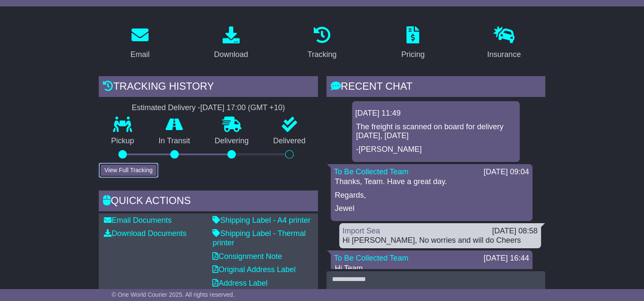  I want to click on a: Shipping Label - Thermal printer, so click(259, 238).